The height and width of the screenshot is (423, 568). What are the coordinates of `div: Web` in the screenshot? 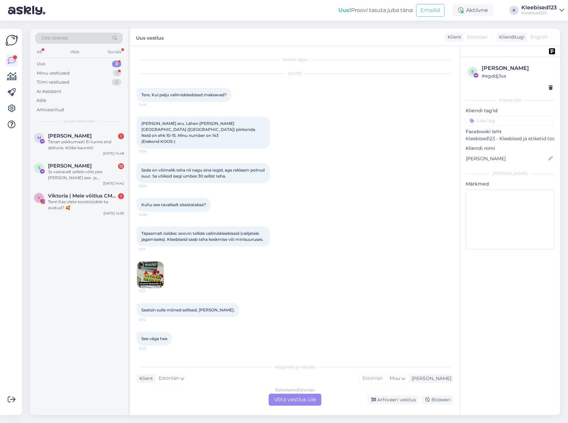 It's located at (75, 52).